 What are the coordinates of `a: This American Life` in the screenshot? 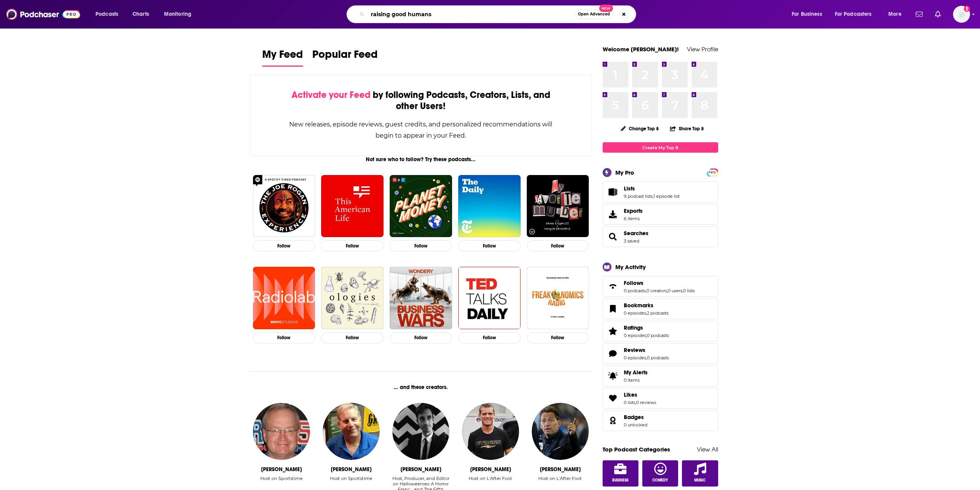 It's located at (353, 206).